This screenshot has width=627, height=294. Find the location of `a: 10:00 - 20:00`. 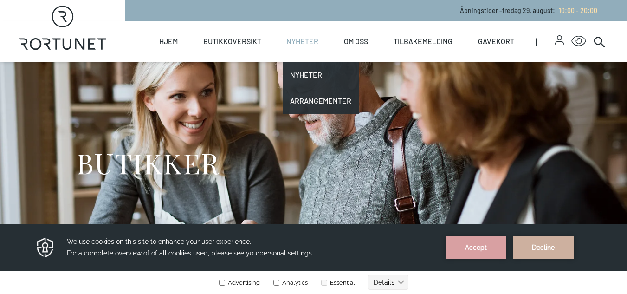

a: 10:00 - 20:00 is located at coordinates (576, 10).